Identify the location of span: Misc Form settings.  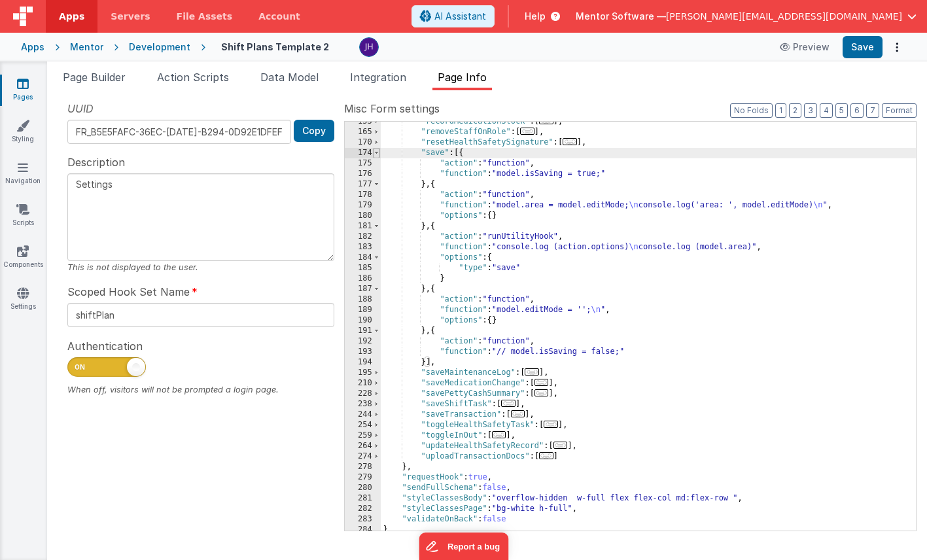
(392, 109).